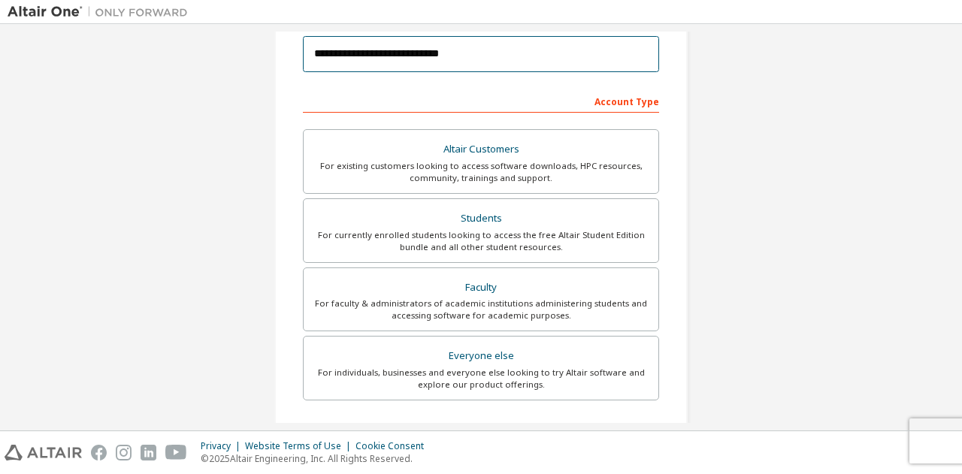 Image resolution: width=962 pixels, height=474 pixels. I want to click on p: © 2025 Altair Engineering, Inc. All Rights Reserved., so click(316, 458).